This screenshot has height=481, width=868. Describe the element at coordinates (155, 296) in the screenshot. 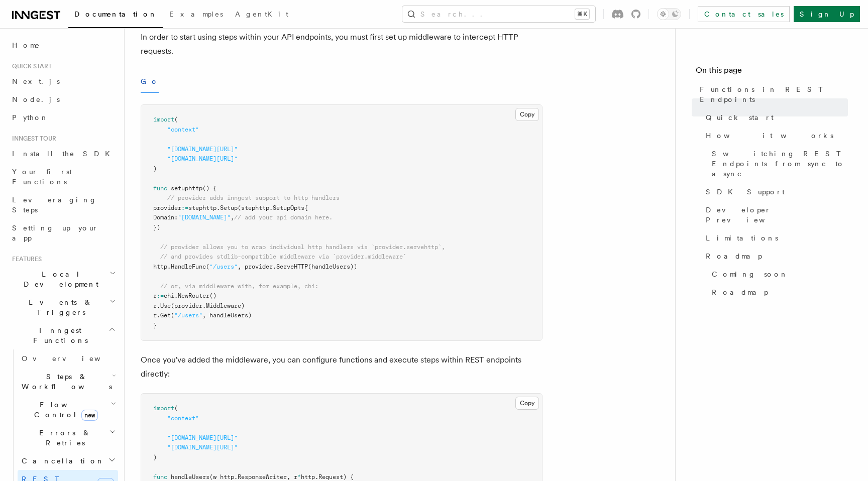

I see `span: r` at that location.